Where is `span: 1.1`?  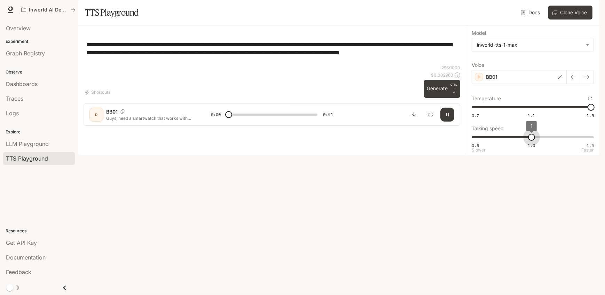
span: 1.1 is located at coordinates (531, 115).